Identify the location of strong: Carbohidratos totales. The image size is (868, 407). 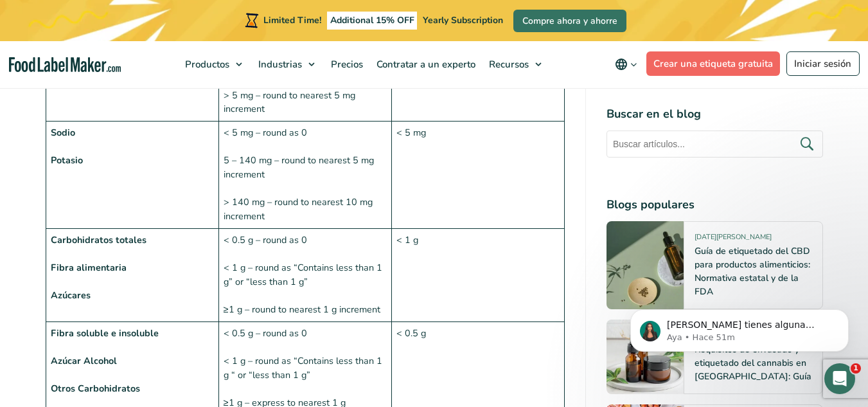
(98, 240).